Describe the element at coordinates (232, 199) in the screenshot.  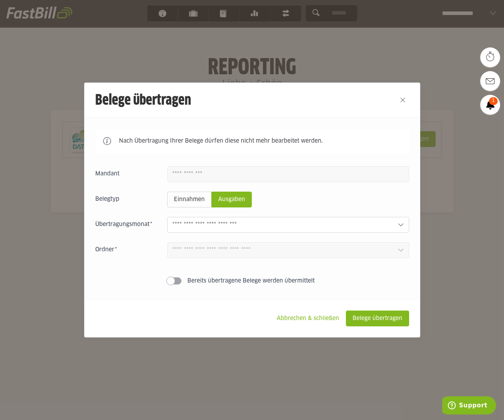
I see `sl-radio-button: Ausgaben` at that location.